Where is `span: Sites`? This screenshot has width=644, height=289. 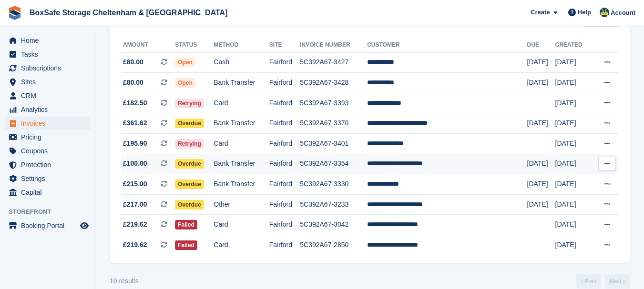 span: Sites is located at coordinates (49, 82).